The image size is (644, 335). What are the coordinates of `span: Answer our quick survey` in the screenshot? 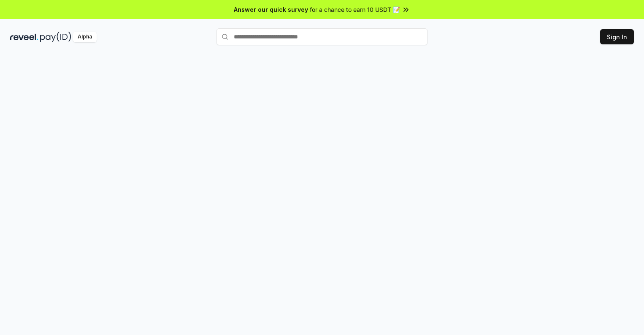 It's located at (271, 9).